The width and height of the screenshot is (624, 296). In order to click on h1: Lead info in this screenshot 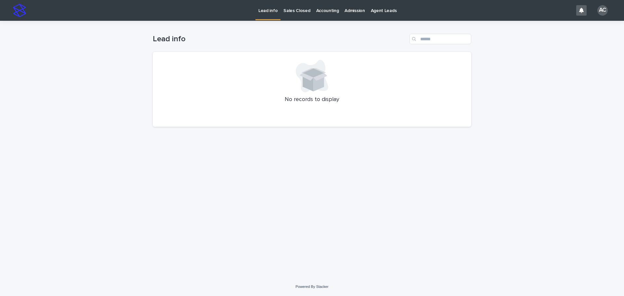, I will do `click(280, 39)`.